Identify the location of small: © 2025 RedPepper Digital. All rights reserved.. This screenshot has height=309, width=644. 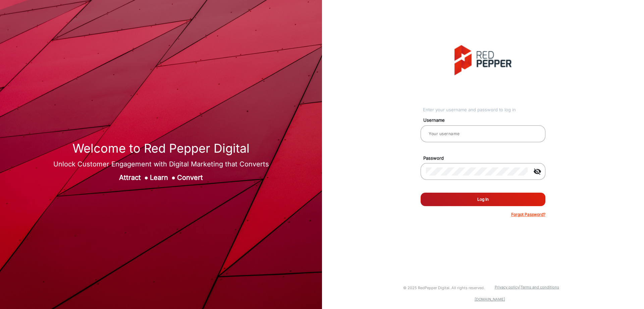
(444, 287).